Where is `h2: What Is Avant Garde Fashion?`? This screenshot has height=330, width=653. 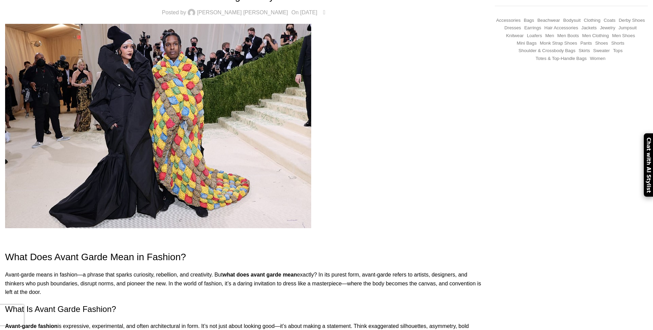 h2: What Is Avant Garde Fashion? is located at coordinates (245, 309).